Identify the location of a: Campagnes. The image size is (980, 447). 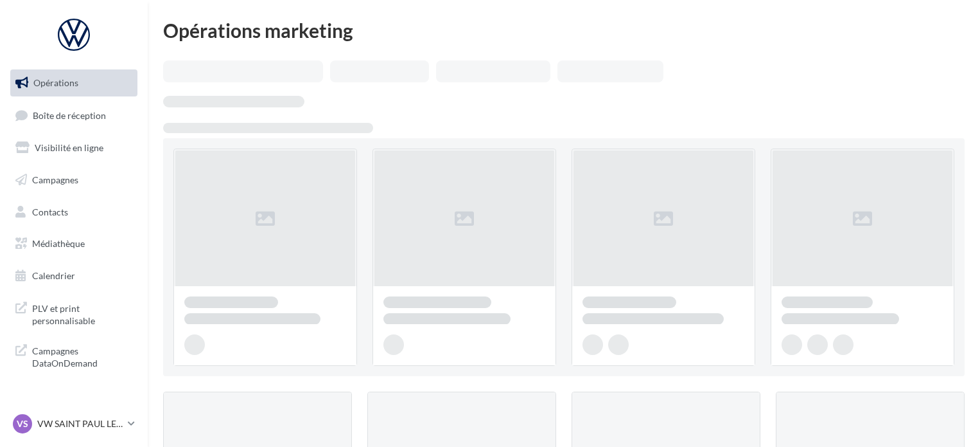
(74, 180).